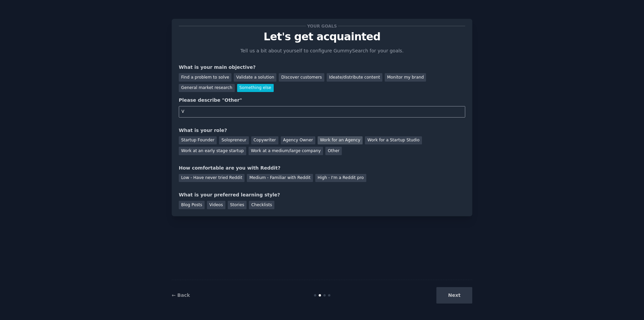  I want to click on div: High - I'm a Reddit pro, so click(341, 178).